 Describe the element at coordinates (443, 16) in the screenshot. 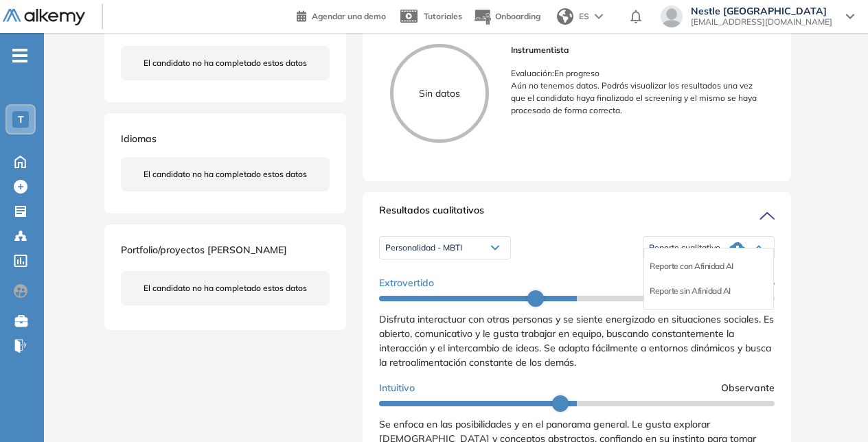

I see `span: Tutoriales` at that location.